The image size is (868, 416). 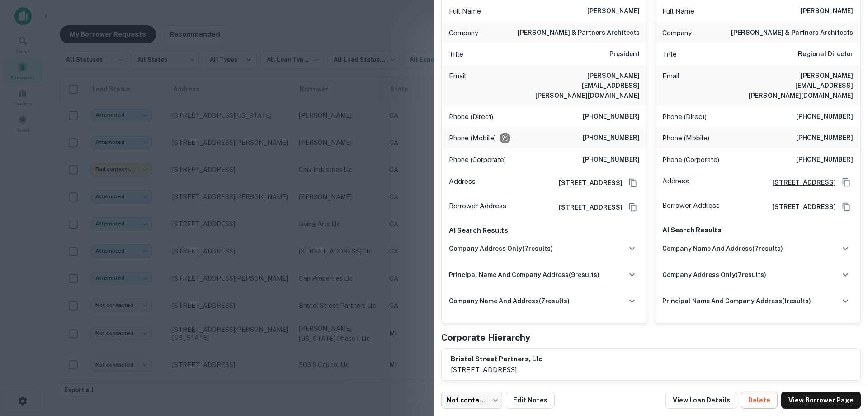 I want to click on div: Not contacted, so click(x=471, y=400).